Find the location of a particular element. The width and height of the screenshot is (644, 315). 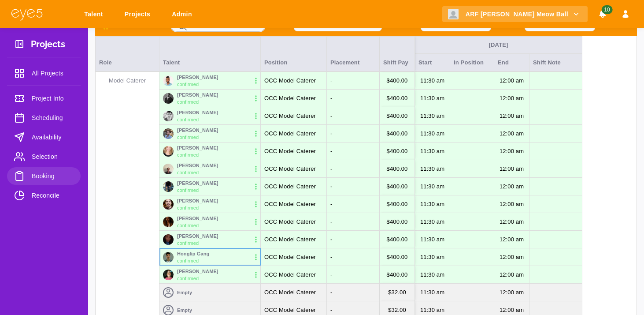

div: Placement is located at coordinates (353, 54).